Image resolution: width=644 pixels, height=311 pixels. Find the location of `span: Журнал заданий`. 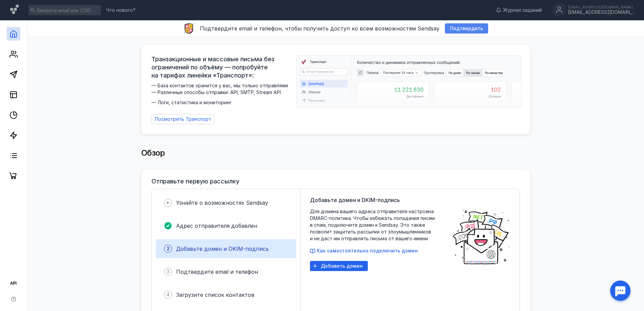

span: Журнал заданий is located at coordinates (522, 10).